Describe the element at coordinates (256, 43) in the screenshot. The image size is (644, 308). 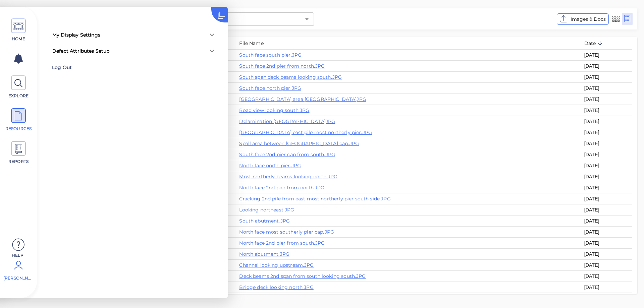
I see `span: File Name` at that location.